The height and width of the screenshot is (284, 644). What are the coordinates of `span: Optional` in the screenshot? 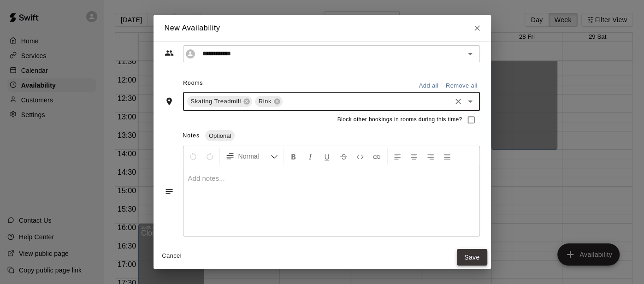 It's located at (220, 136).